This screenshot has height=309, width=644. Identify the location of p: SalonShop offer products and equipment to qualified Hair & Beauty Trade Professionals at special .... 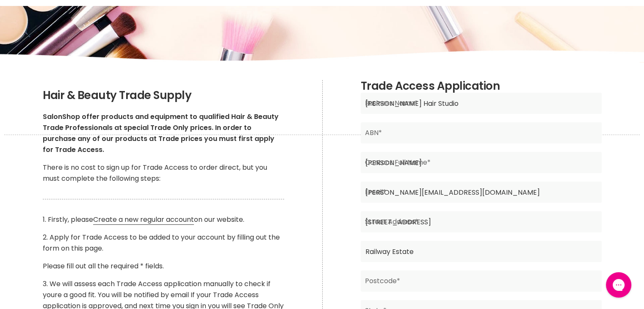
(163, 133).